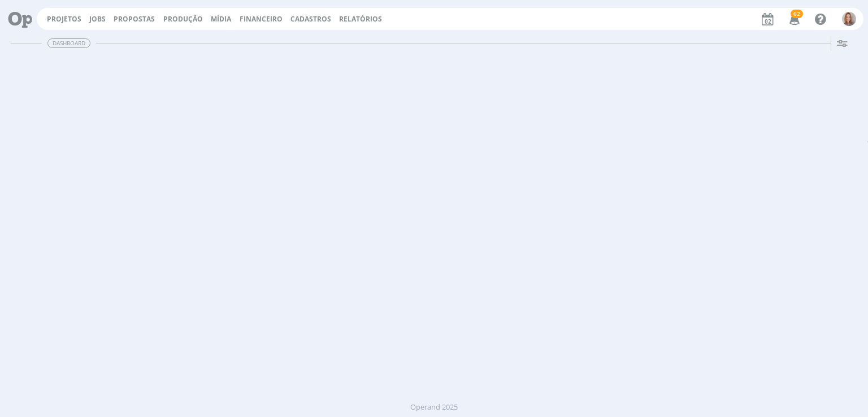 This screenshot has height=417, width=868. What do you see at coordinates (69, 43) in the screenshot?
I see `span: Dashboard` at bounding box center [69, 43].